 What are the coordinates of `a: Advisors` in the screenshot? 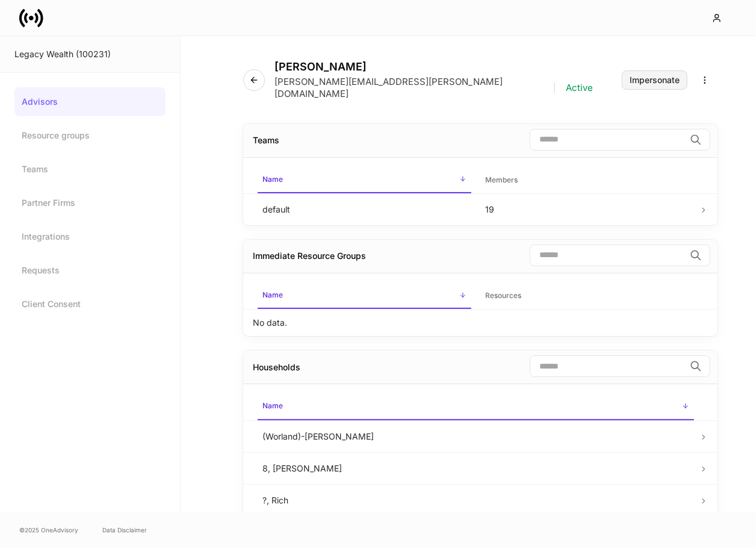 It's located at (90, 102).